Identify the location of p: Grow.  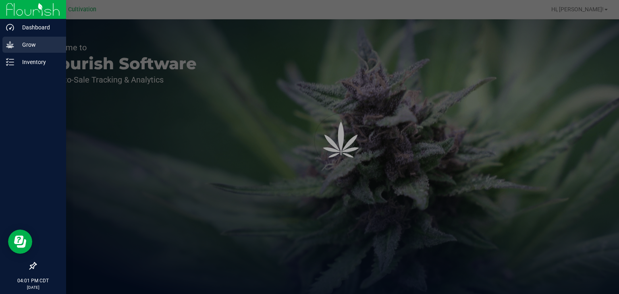
(38, 45).